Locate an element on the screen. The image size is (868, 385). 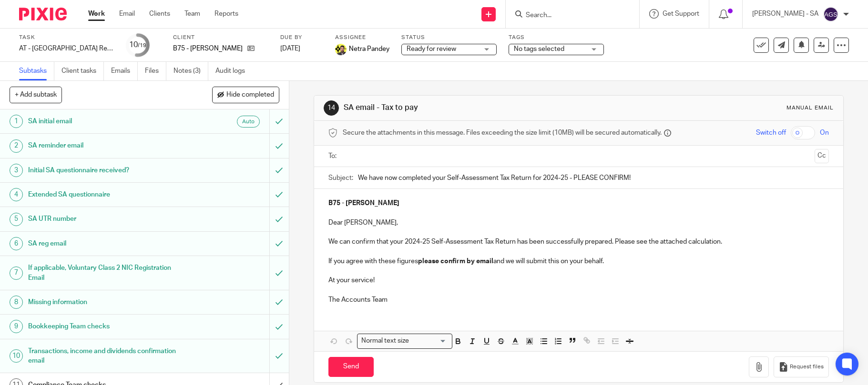
img: Netra-New-Starbridge-Yellow.jpg is located at coordinates (341, 49).